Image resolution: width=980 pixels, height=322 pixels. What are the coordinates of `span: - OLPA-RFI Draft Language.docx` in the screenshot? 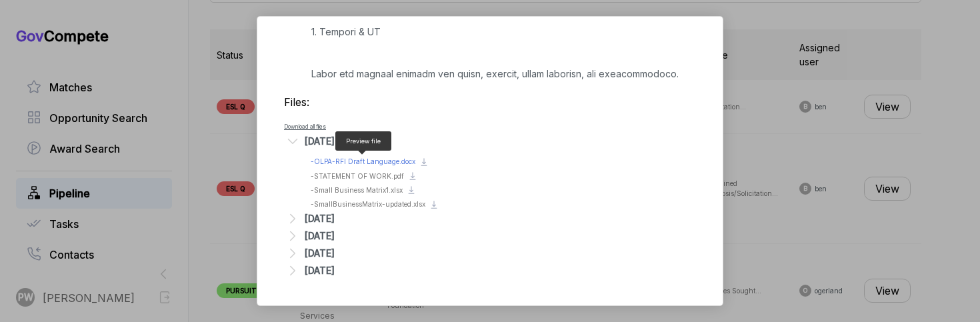 It's located at (363, 161).